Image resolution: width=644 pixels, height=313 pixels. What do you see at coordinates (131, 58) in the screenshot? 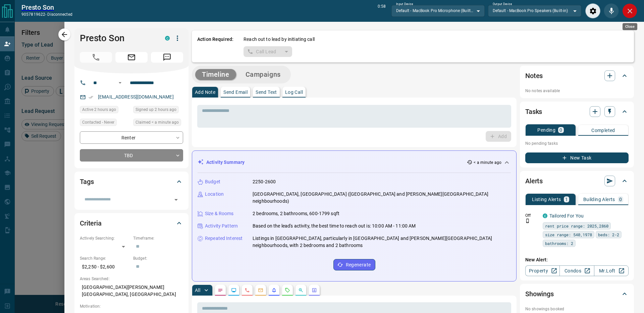
I see `span: Email` at bounding box center [131, 58].